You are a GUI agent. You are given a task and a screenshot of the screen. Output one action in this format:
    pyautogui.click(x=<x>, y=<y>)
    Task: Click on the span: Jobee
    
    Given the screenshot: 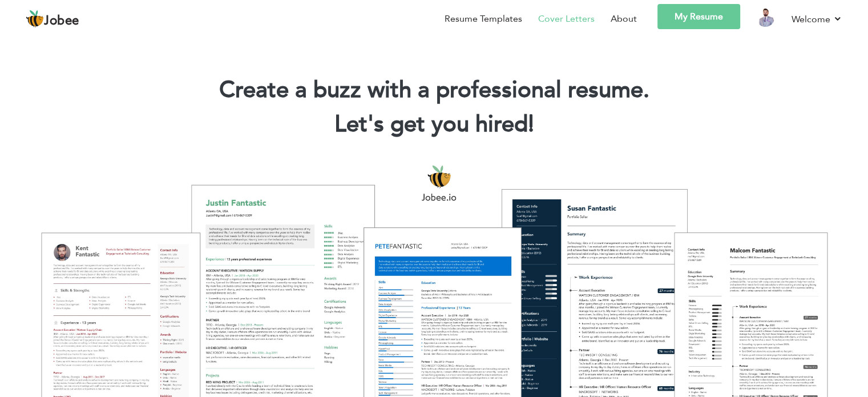 What is the action you would take?
    pyautogui.click(x=61, y=21)
    